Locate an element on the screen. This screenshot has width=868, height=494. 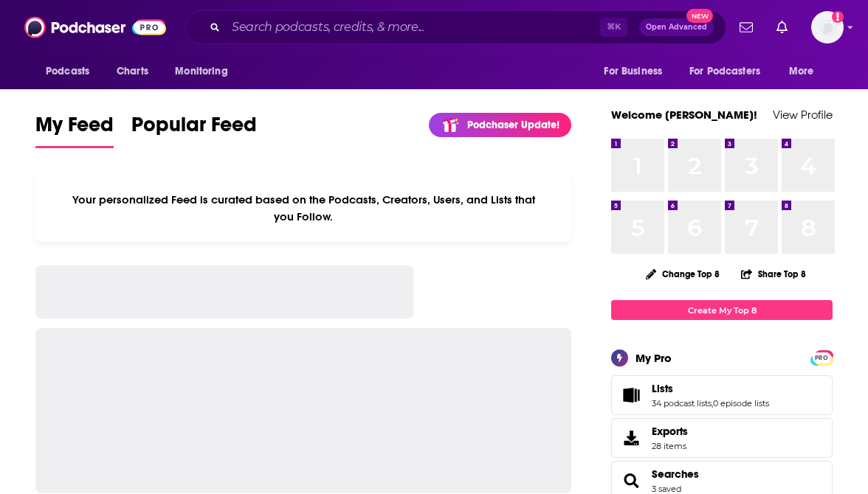
button: Show profile menu is located at coordinates (827, 27).